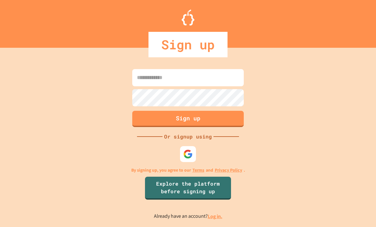 This screenshot has height=227, width=376. I want to click on a: Terms, so click(198, 170).